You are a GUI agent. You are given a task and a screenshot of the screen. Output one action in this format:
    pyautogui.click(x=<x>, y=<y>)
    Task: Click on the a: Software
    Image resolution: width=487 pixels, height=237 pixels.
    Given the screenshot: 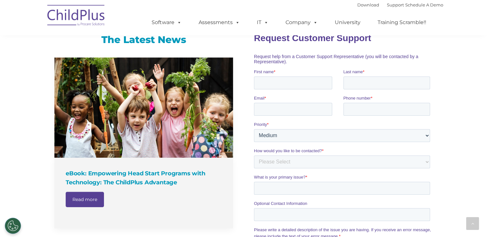 What is the action you would take?
    pyautogui.click(x=166, y=23)
    